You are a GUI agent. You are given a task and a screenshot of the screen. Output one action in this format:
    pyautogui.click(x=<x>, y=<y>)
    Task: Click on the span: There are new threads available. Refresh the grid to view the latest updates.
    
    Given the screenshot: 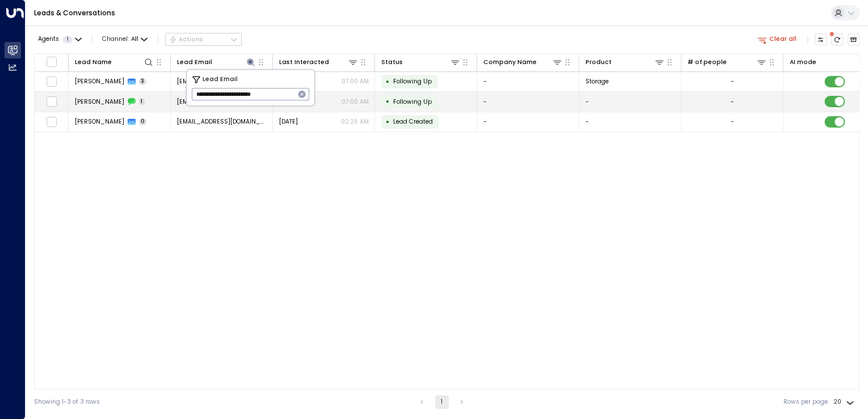 What is the action you would take?
    pyautogui.click(x=837, y=40)
    